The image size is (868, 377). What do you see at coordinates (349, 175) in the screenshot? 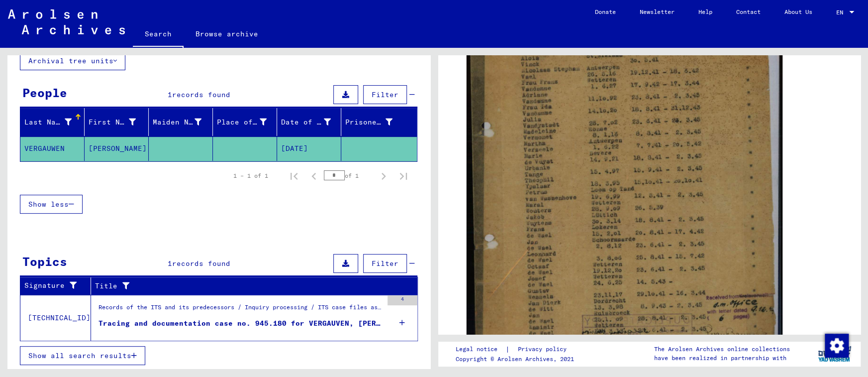
I see `div: of 1` at bounding box center [349, 175].